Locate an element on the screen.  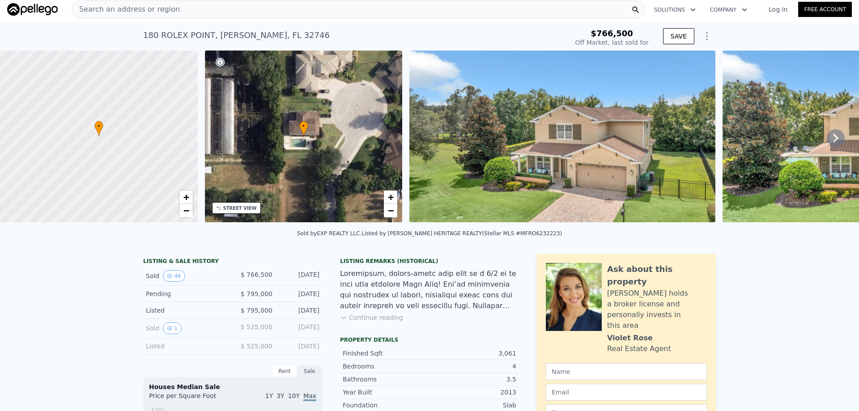
span: 10Y is located at coordinates (294, 396).